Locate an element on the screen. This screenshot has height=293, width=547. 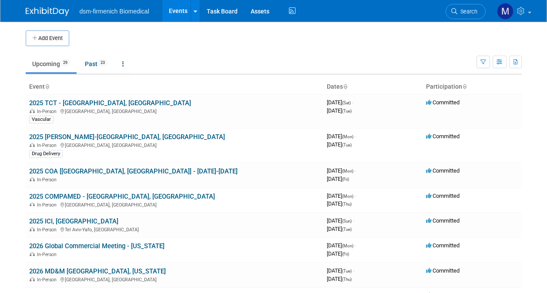
th: Participation is located at coordinates (472, 87).